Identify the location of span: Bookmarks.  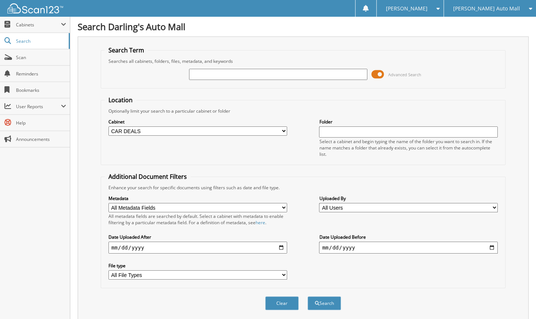
(41, 90).